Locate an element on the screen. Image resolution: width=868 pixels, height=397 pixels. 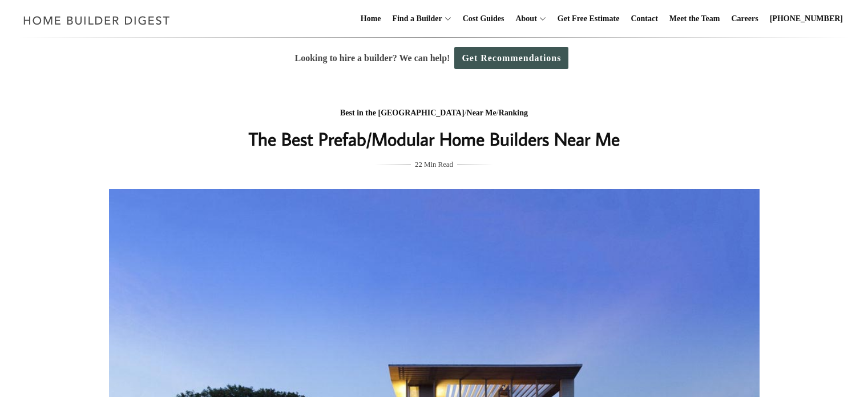
a: About is located at coordinates (523, 19).